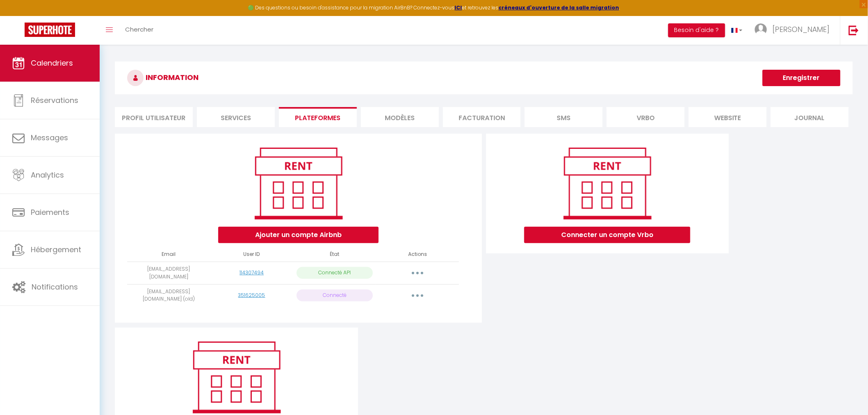 This screenshot has height=415, width=868. Describe the element at coordinates (55, 286) in the screenshot. I see `span: Notifications` at that location.